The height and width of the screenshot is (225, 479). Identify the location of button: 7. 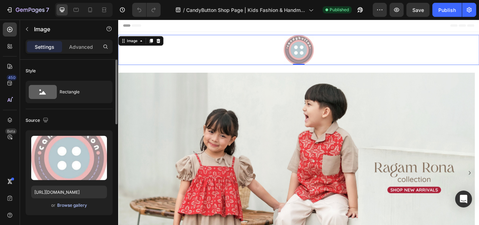
(27, 10).